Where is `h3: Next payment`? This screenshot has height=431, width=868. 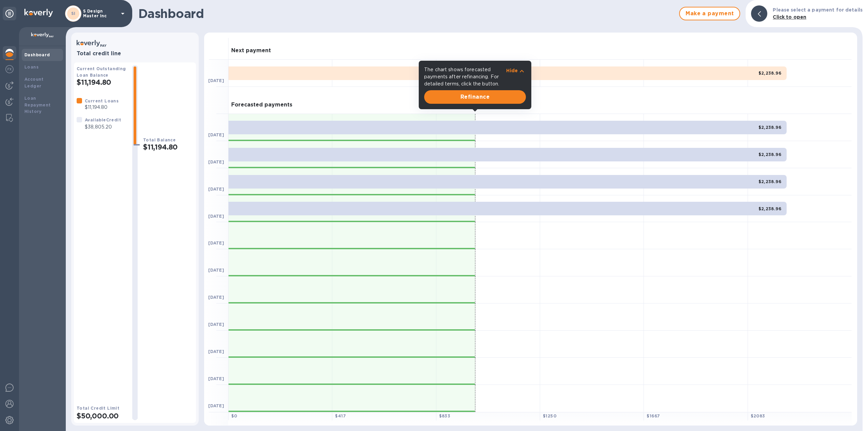
h3: Next payment is located at coordinates (251, 50).